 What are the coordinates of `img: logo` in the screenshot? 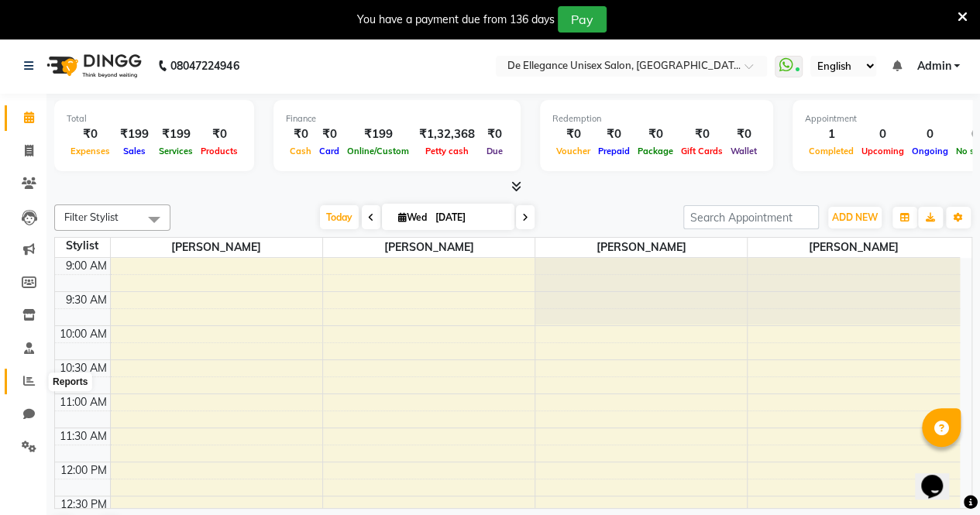 It's located at (92, 66).